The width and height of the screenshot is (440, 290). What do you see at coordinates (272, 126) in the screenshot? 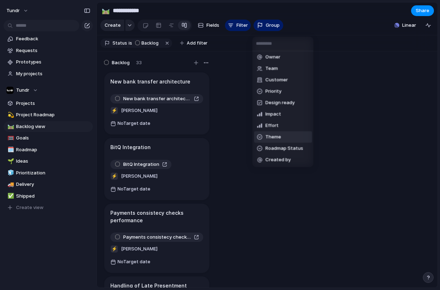
I see `span: Effort` at bounding box center [272, 126].